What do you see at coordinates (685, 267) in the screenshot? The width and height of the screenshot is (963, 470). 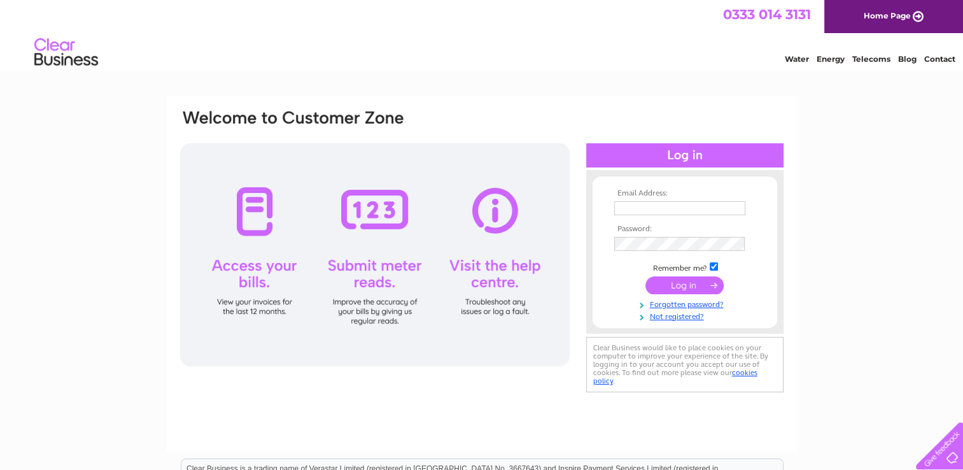 I see `td: Remember me?` at bounding box center [685, 267].